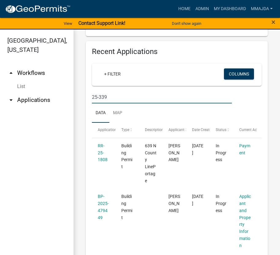 This screenshot has height=255, width=280. Describe the element at coordinates (185, 9) in the screenshot. I see `a: Home` at that location.